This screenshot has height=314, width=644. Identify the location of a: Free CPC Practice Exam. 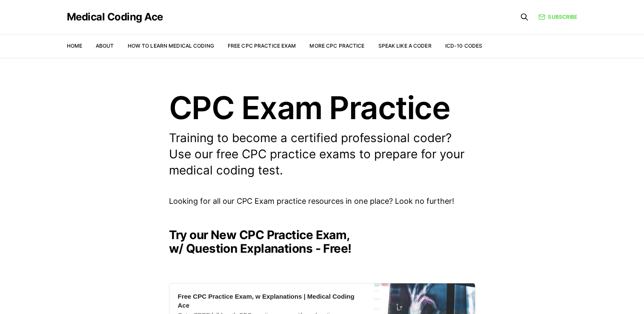
(262, 46).